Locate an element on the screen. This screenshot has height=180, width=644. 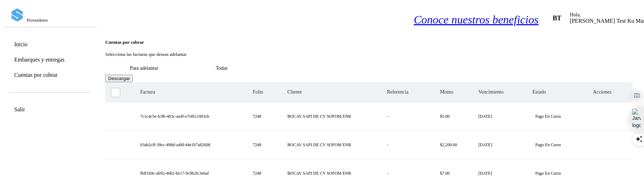
div: Embarques y entregas is located at coordinates (49, 60).